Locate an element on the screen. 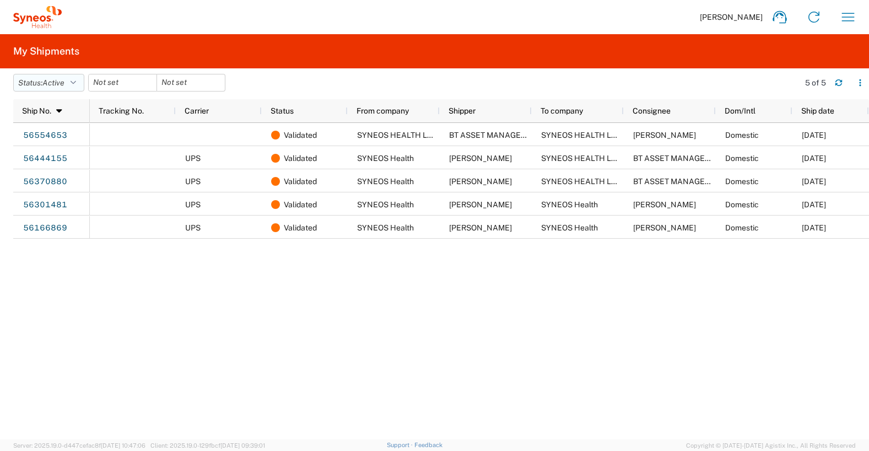 The width and height of the screenshot is (869, 451). span: Dom/Intl is located at coordinates (740, 111).